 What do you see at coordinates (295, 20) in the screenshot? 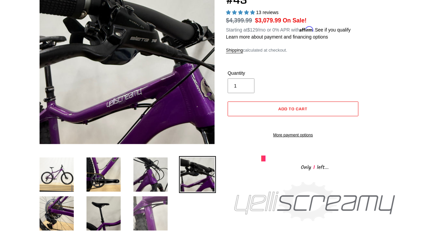
I see `span: On Sale!` at bounding box center [295, 20].